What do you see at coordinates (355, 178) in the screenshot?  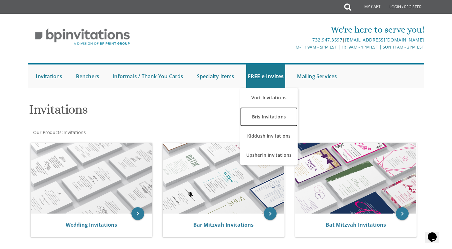 I see `img: Bat Mitzvah Invitations` at bounding box center [355, 178].